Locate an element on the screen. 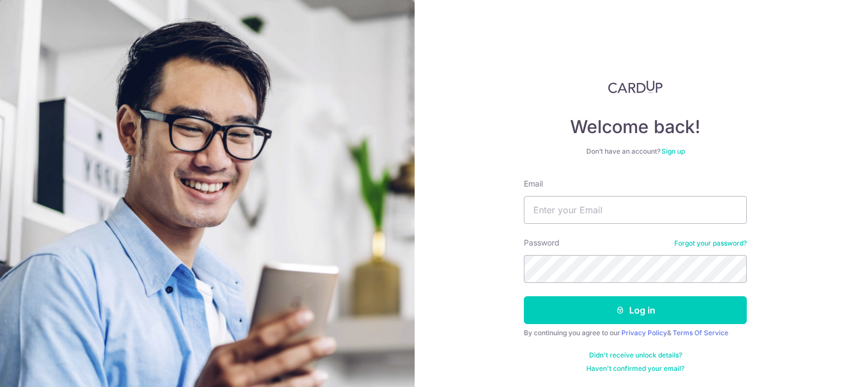 This screenshot has height=387, width=856. a: Sign up is located at coordinates (673, 151).